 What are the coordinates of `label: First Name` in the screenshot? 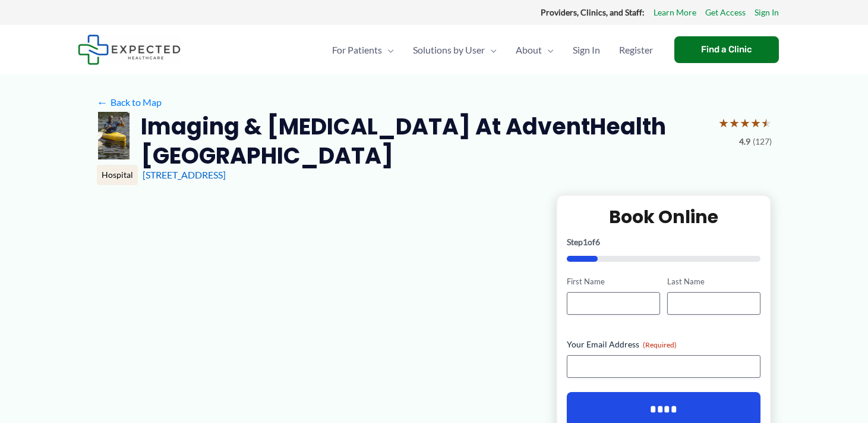 It's located at (613, 281).